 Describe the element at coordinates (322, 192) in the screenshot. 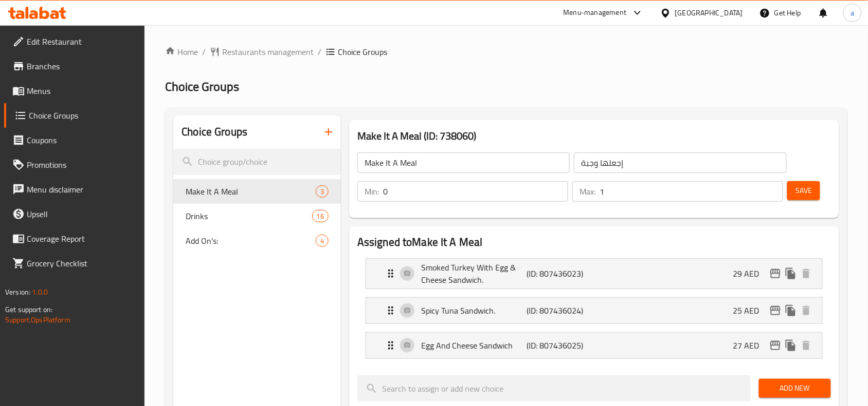

I see `span: 3` at that location.